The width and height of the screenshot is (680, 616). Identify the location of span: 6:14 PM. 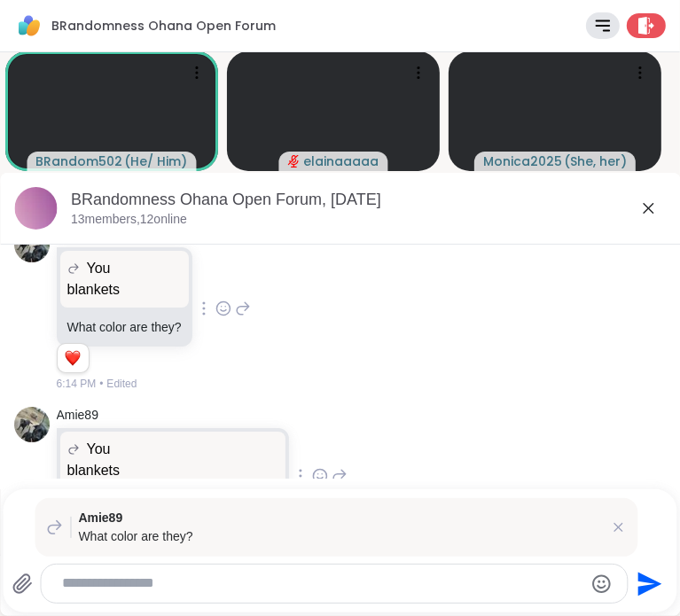
(76, 384).